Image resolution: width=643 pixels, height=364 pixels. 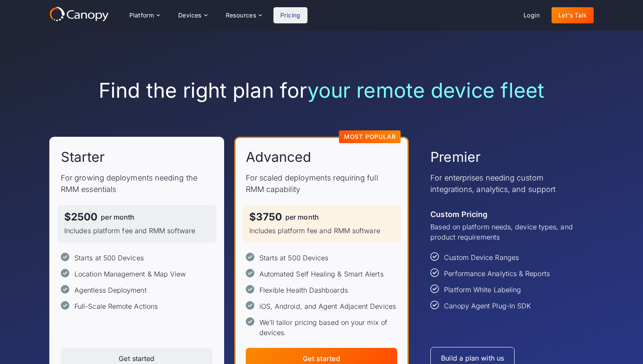 I want to click on div: Custom Device Ranges, so click(x=481, y=257).